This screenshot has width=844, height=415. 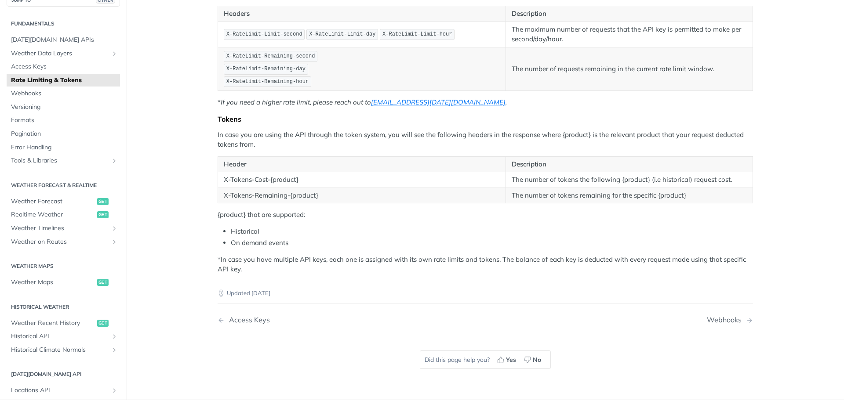 What do you see at coordinates (63, 161) in the screenshot?
I see `a: Tools & LibrariesShow subpages for Tools & Libraries` at bounding box center [63, 161].